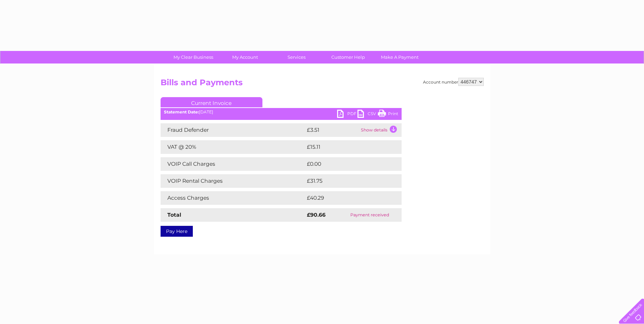 The image size is (644, 324). What do you see at coordinates (177, 231) in the screenshot?
I see `a: Pay Here` at bounding box center [177, 231].